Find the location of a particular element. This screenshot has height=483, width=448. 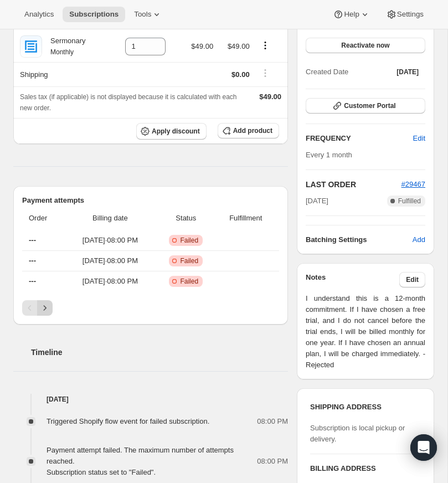

span: Triggered Shopify flow event for failed subscription. is located at coordinates (128, 421).